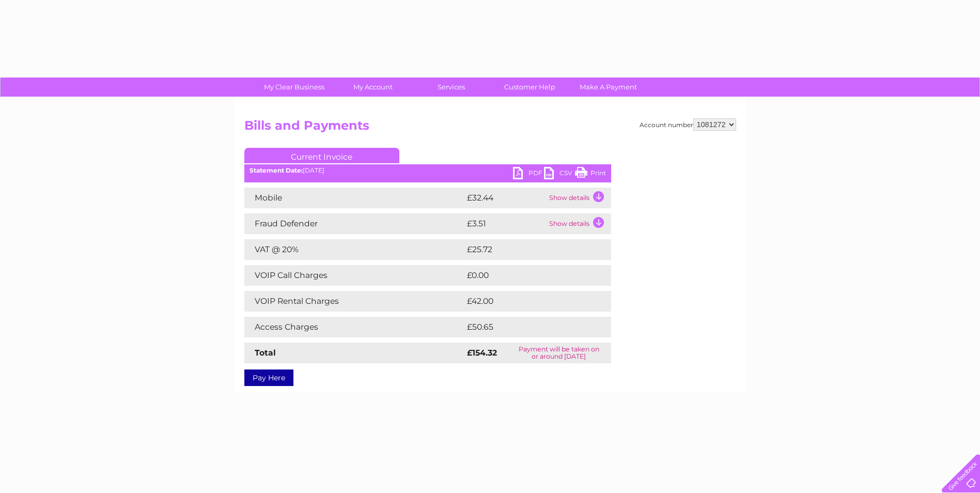 This screenshot has width=980, height=493. I want to click on a: CSV, so click(559, 174).